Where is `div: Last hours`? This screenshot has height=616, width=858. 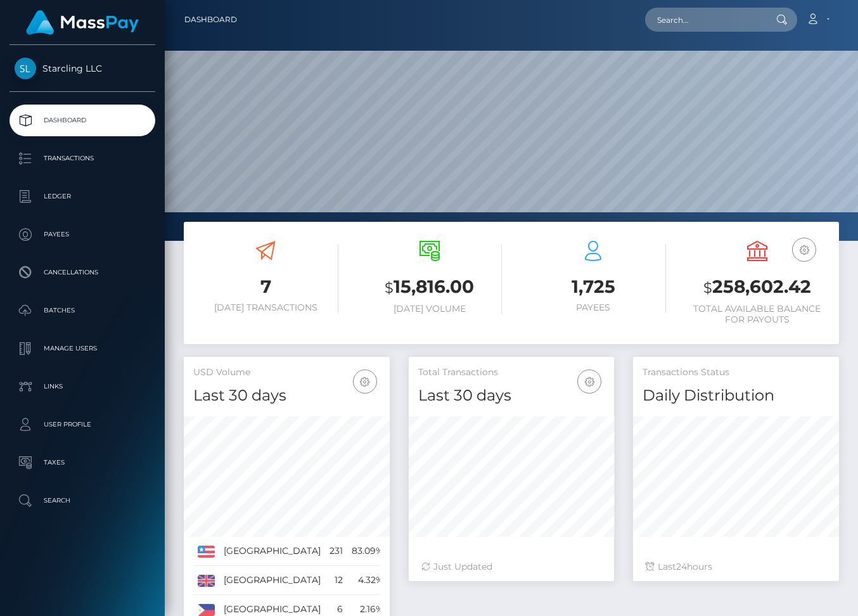 div: Last hours is located at coordinates (735, 566).